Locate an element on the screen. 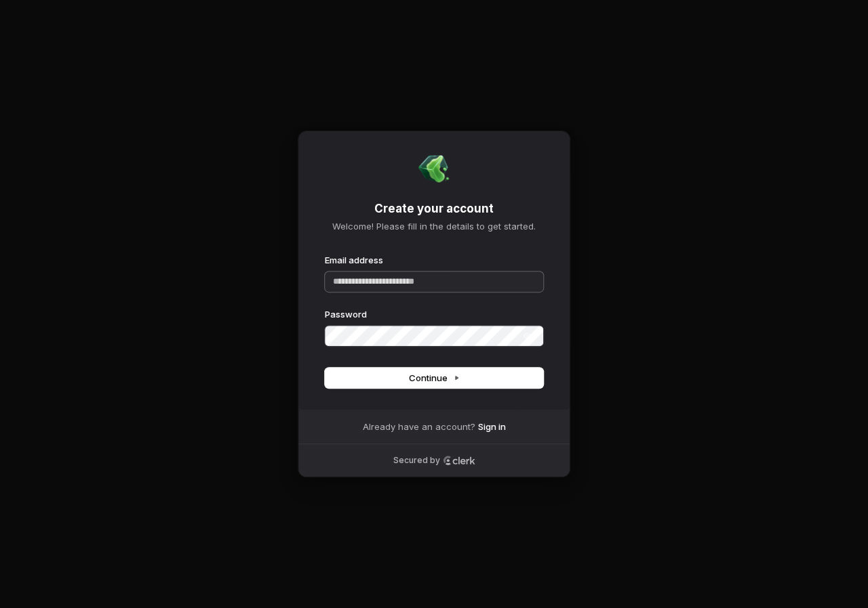 The image size is (868, 608). a: Clerk logo is located at coordinates (459, 461).